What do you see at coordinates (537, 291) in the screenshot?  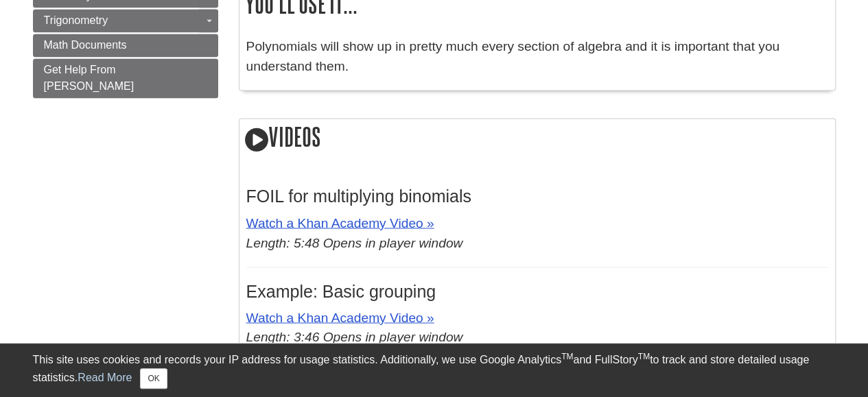 I see `h3: Example: Basic grouping` at bounding box center [537, 291].